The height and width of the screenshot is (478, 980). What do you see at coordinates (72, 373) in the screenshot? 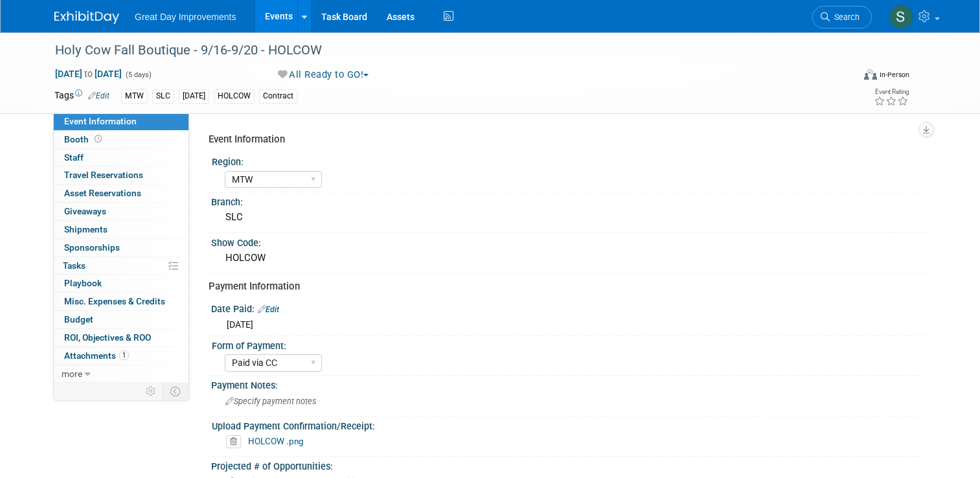
I see `span: more` at bounding box center [72, 373].